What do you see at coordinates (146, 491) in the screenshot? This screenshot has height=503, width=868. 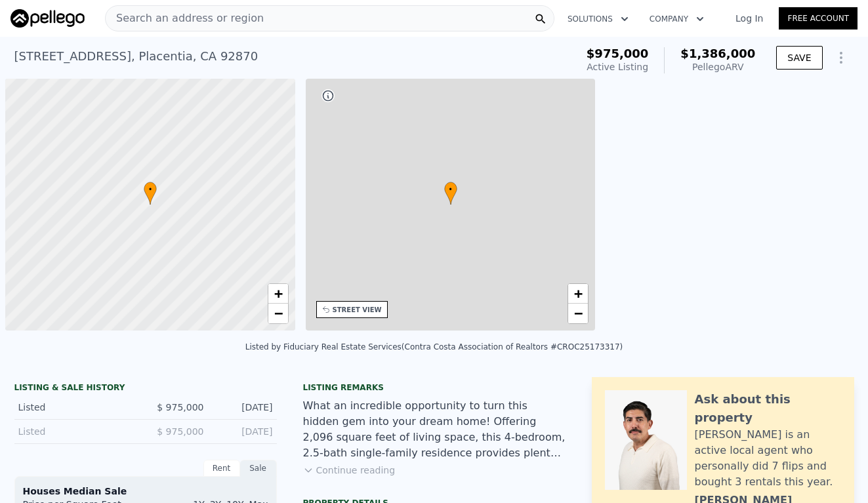 I see `div: Houses Median Sale` at bounding box center [146, 491].